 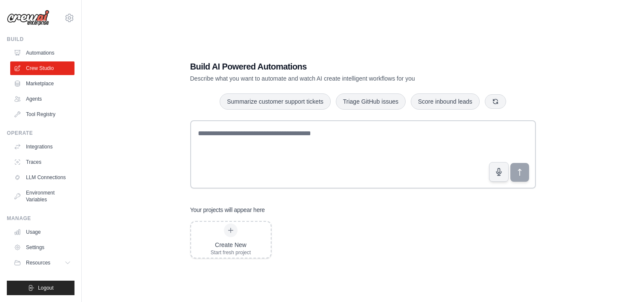 What do you see at coordinates (371, 102) in the screenshot?
I see `button: Triage GitHub issues` at bounding box center [371, 102].